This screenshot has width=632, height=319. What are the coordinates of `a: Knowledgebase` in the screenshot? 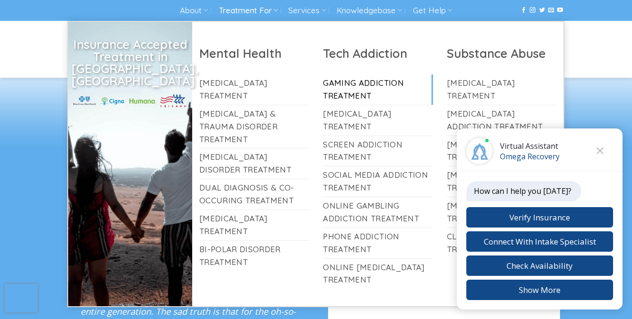 It's located at (369, 10).